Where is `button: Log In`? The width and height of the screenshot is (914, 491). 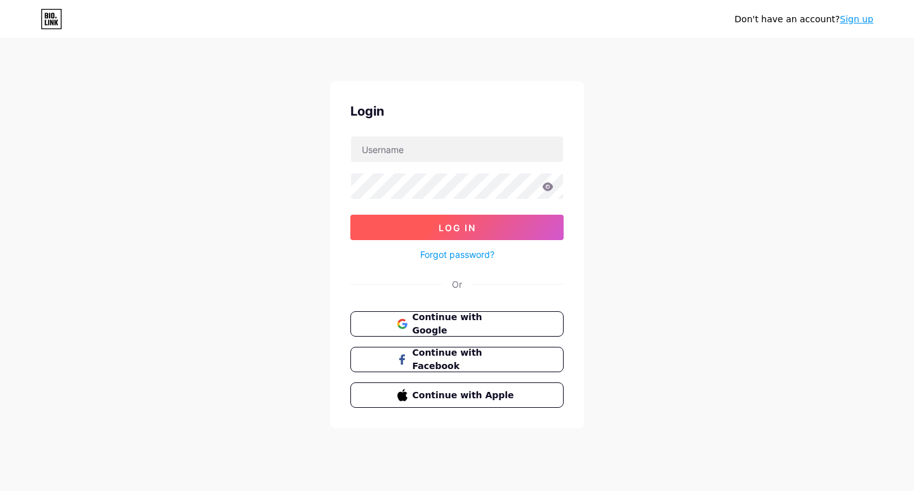
button: Log In is located at coordinates (457, 227).